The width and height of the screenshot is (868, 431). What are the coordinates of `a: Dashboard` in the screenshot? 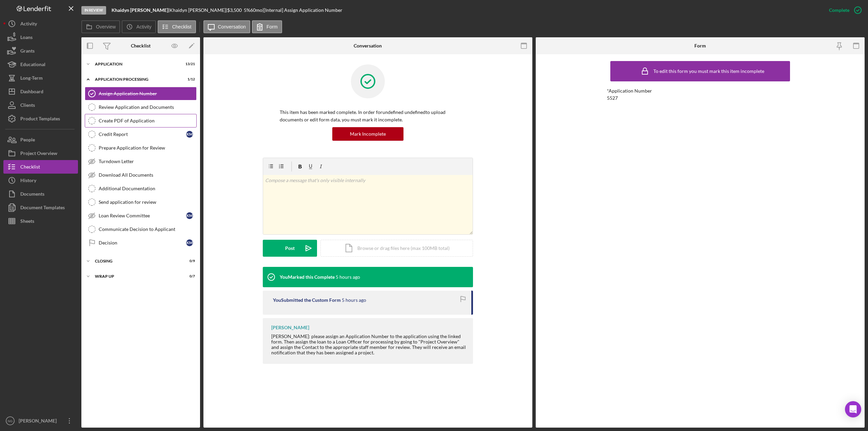 It's located at (41, 91).